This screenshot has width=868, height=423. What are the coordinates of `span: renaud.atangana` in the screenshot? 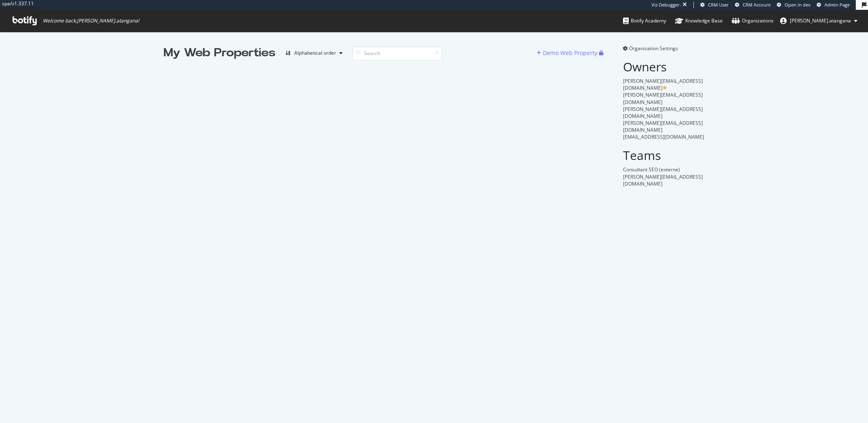 It's located at (820, 20).